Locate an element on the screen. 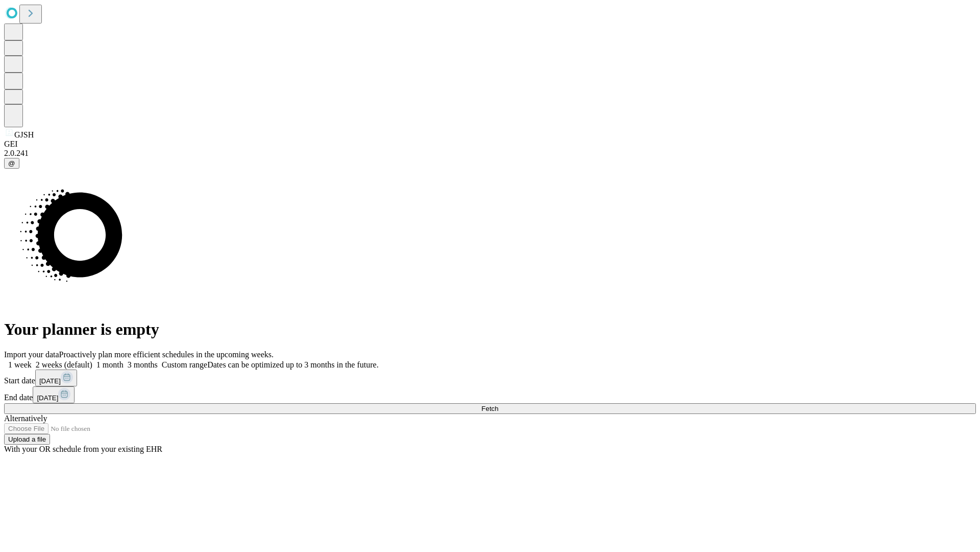 The width and height of the screenshot is (980, 552). button: Fetch is located at coordinates (490, 408).